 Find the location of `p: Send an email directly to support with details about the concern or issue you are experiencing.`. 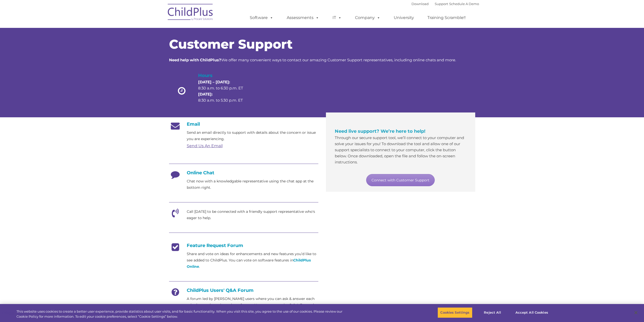

p: Send an email directly to support with details about the concern or issue you are experiencing. is located at coordinates (253, 136).